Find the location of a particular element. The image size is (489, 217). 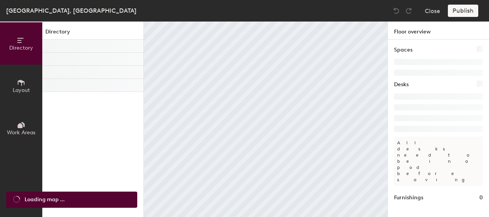

p: All desks need to be in a pod before saving is located at coordinates (439, 161).